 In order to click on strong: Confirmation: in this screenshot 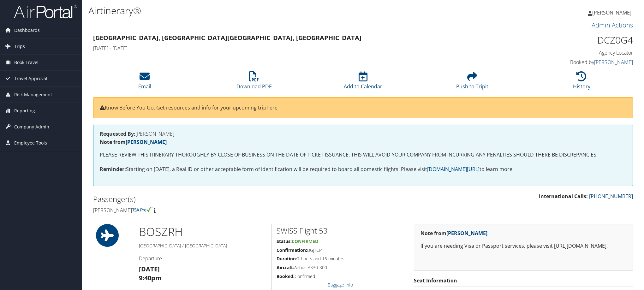, I will do `click(292, 250)`.